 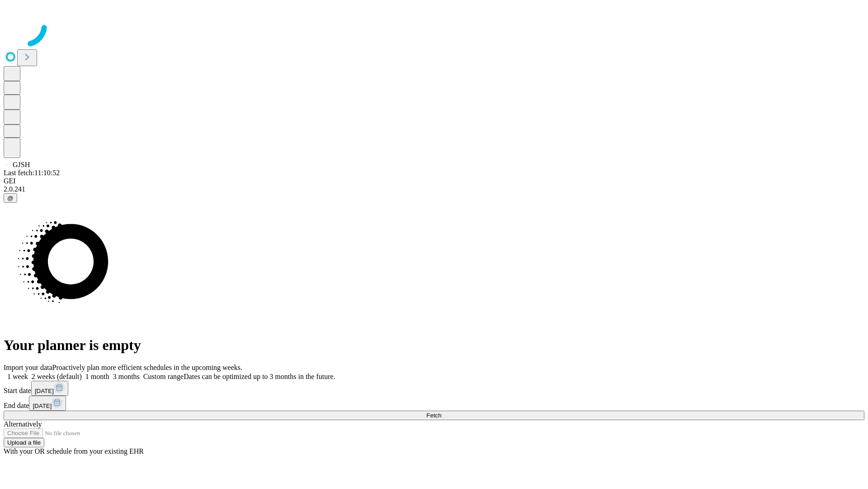 What do you see at coordinates (434, 415) in the screenshot?
I see `button: Fetch` at bounding box center [434, 415].